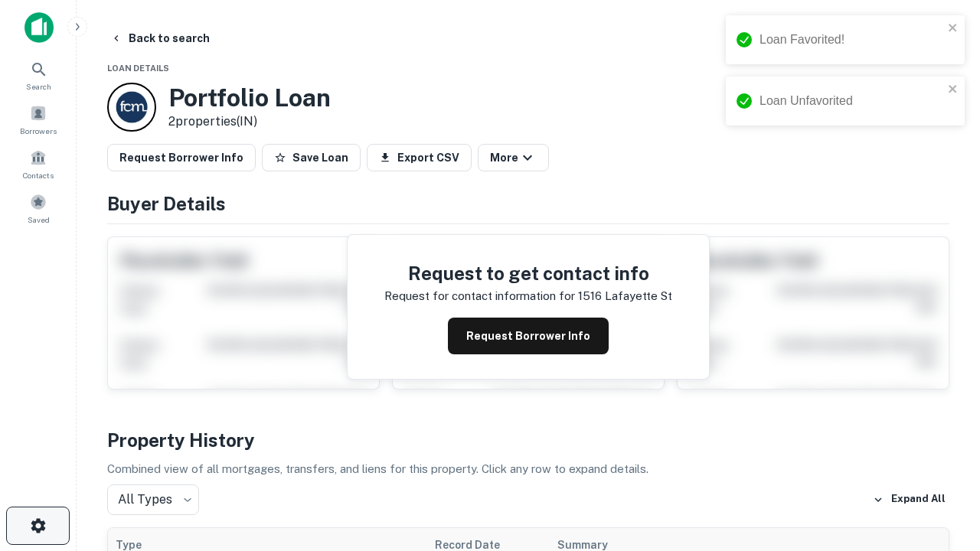 This screenshot has width=980, height=551. I want to click on a: Saved, so click(38, 208).